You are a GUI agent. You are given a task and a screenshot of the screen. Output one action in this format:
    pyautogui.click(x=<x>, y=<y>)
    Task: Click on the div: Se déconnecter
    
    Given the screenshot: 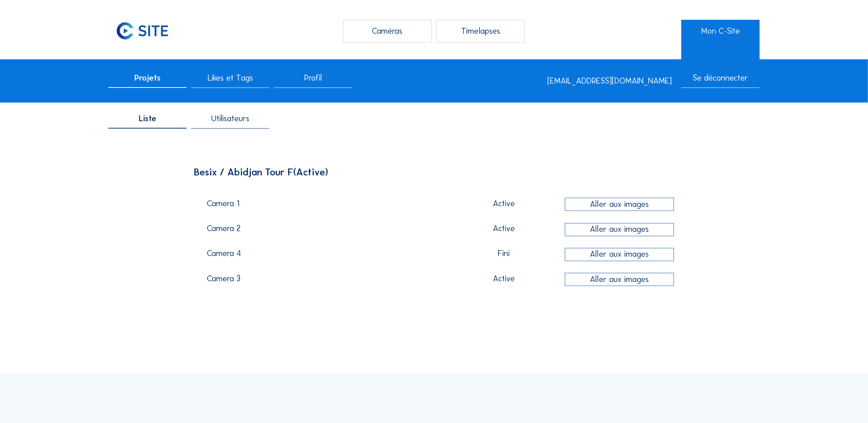 What is the action you would take?
    pyautogui.click(x=720, y=81)
    